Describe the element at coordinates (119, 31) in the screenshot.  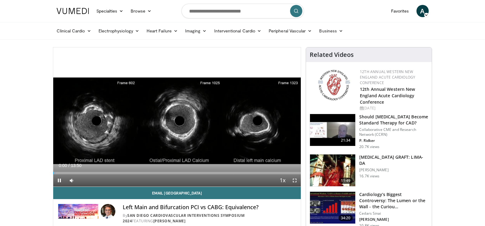
I see `a: Electrophysiology` at that location.